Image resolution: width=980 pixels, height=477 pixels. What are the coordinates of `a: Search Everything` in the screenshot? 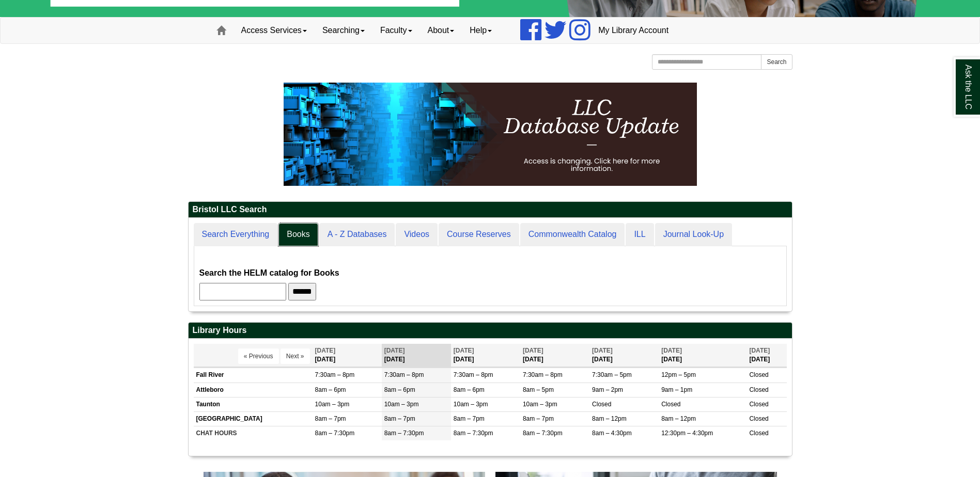 It's located at (235, 235).